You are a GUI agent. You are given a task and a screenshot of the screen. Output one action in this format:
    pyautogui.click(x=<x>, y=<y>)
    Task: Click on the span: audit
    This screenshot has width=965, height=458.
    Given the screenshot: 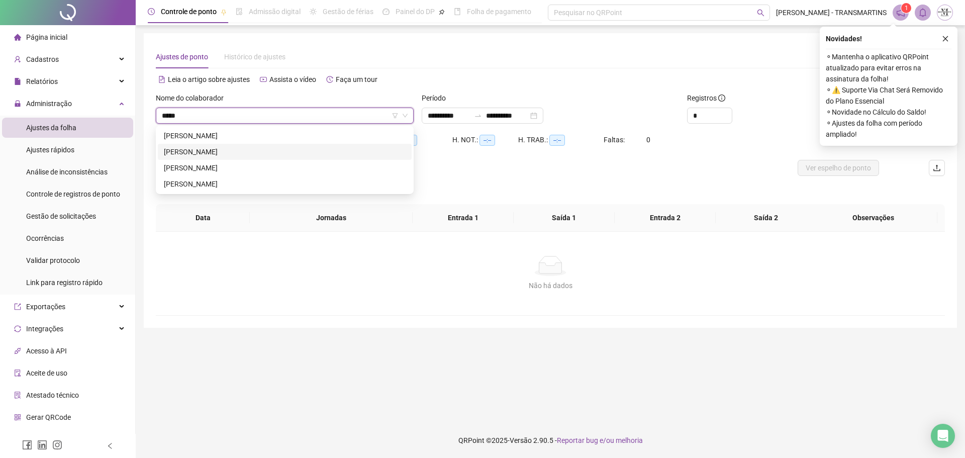 What is the action you would take?
    pyautogui.click(x=18, y=373)
    